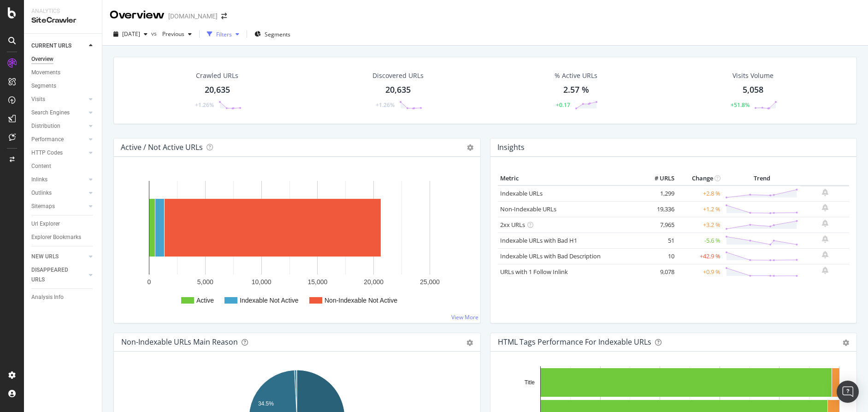 The image size is (868, 412). Describe the element at coordinates (699, 256) in the screenshot. I see `td: +42.9 %` at that location.